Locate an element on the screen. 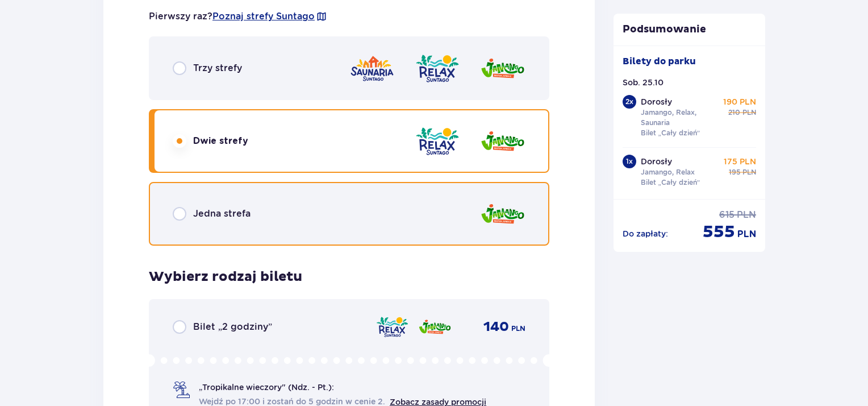 This screenshot has width=868, height=406. span: Poznaj strefy Suntago is located at coordinates (264, 16).